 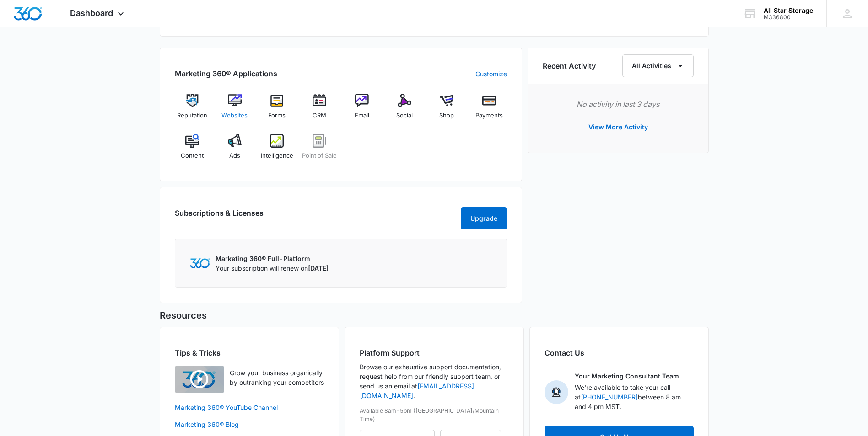 I want to click on p: We're available to take your call at between 8 am and 4 pm MST., so click(x=634, y=397).